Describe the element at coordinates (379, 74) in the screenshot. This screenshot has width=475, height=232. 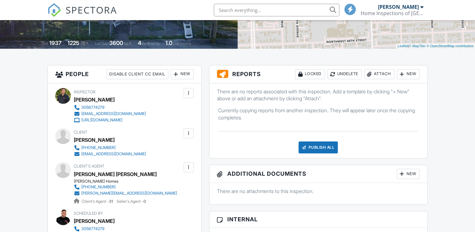
I see `div: Attach` at that location.